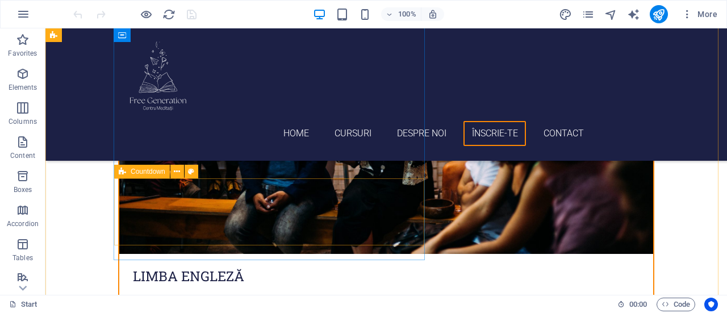 The image size is (727, 313). I want to click on i: AI Writer, so click(633, 14).